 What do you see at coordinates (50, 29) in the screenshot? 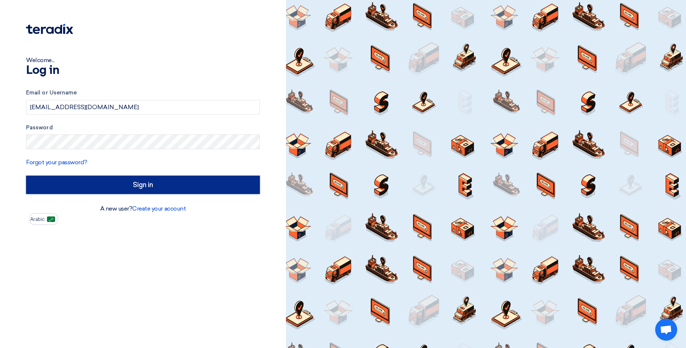
I see `img: Teradix logo` at bounding box center [50, 29].